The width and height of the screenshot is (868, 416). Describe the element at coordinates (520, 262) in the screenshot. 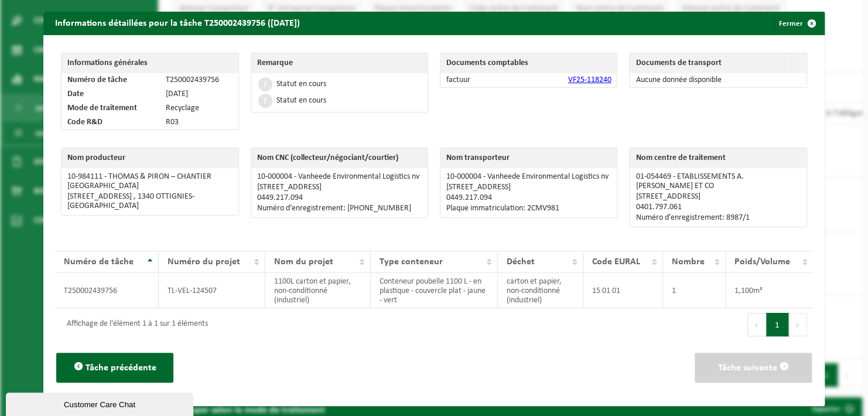

I see `span: Déchet` at that location.